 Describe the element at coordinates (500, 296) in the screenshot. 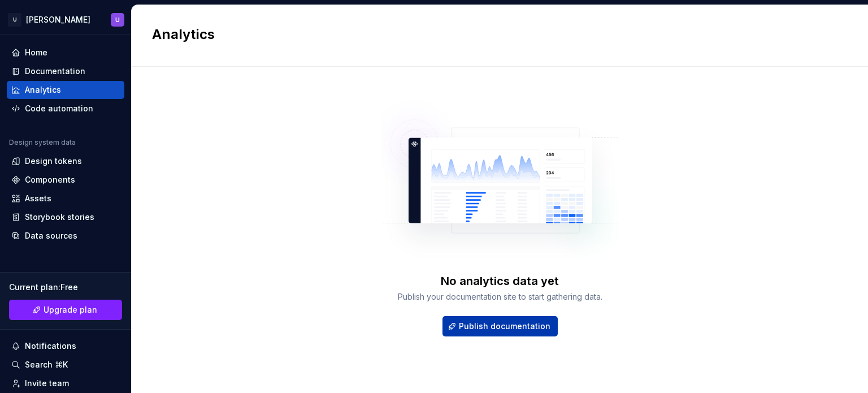

I see `div: Publish your documentation site to start gathering data.` at that location.